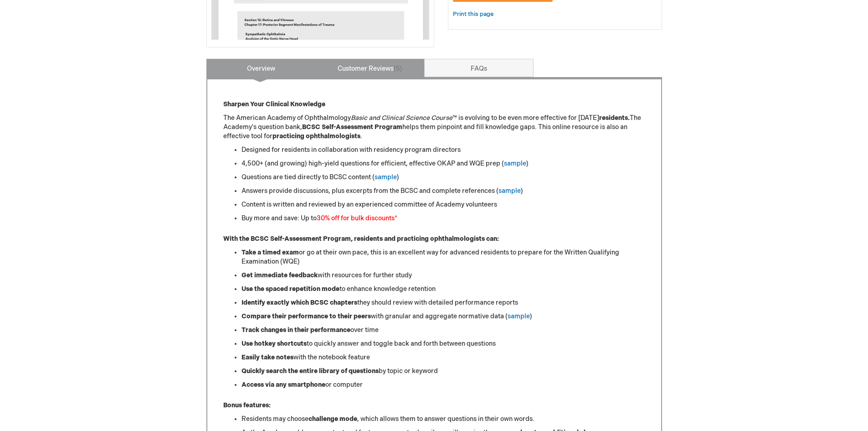  Describe the element at coordinates (473, 14) in the screenshot. I see `a: Print this page` at that location.